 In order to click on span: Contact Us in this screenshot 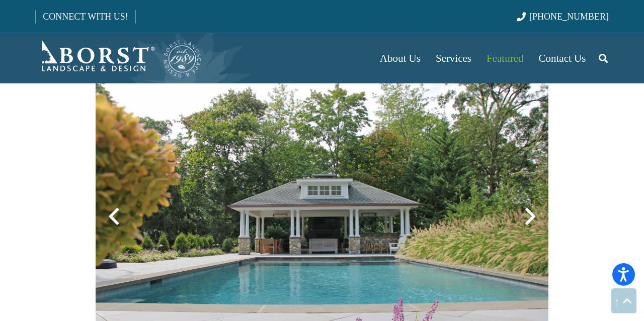, I will do `click(563, 58)`.